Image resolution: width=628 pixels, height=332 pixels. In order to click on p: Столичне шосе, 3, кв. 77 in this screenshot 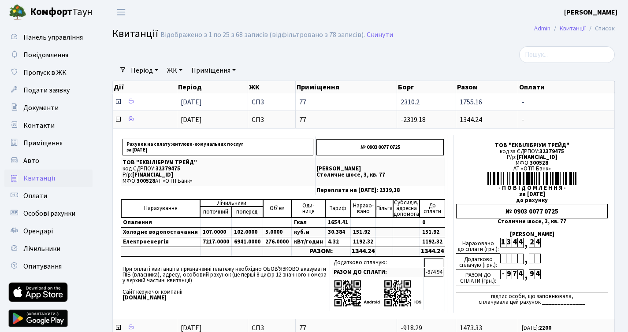, I will do `click(380, 175)`.